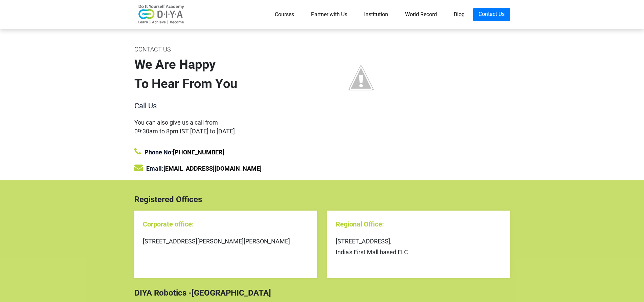 This screenshot has height=302, width=644. Describe the element at coordinates (225, 49) in the screenshot. I see `div: CONTACT US` at that location.